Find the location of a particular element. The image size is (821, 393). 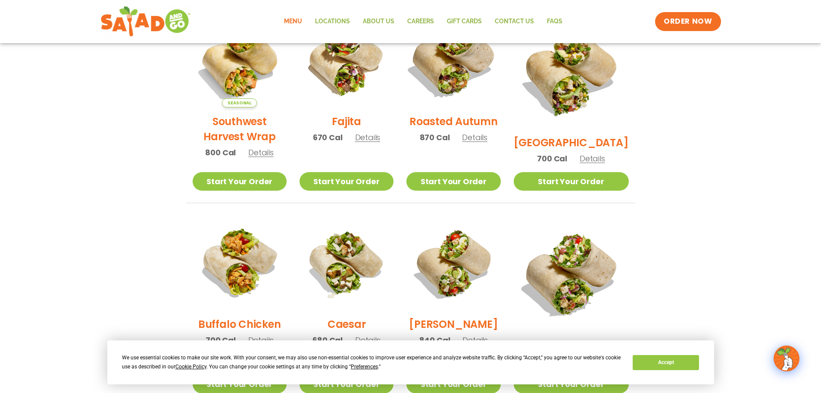

img: Product photo for Caesar Wrap is located at coordinates (347, 263).